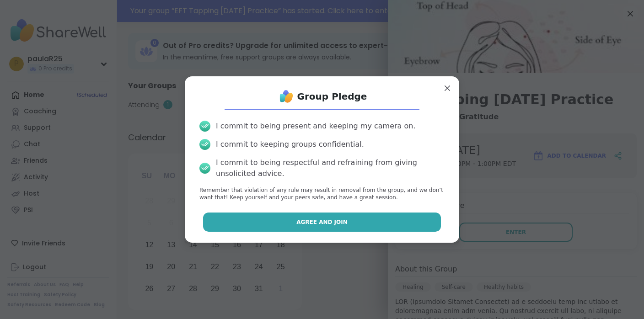 Image resolution: width=644 pixels, height=319 pixels. Describe the element at coordinates (322, 222) in the screenshot. I see `button: Agree and Join` at that location.